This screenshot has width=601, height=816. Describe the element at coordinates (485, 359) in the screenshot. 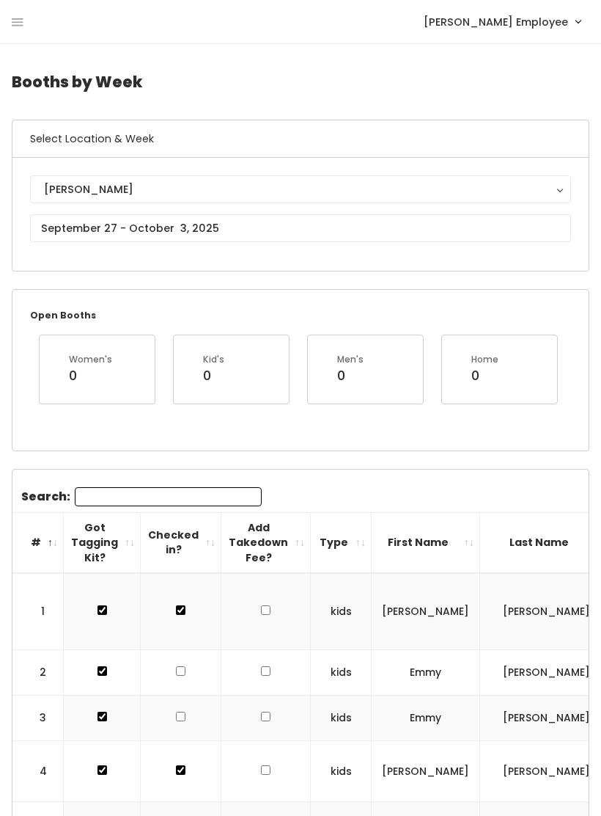

I see `div: Home` at that location.